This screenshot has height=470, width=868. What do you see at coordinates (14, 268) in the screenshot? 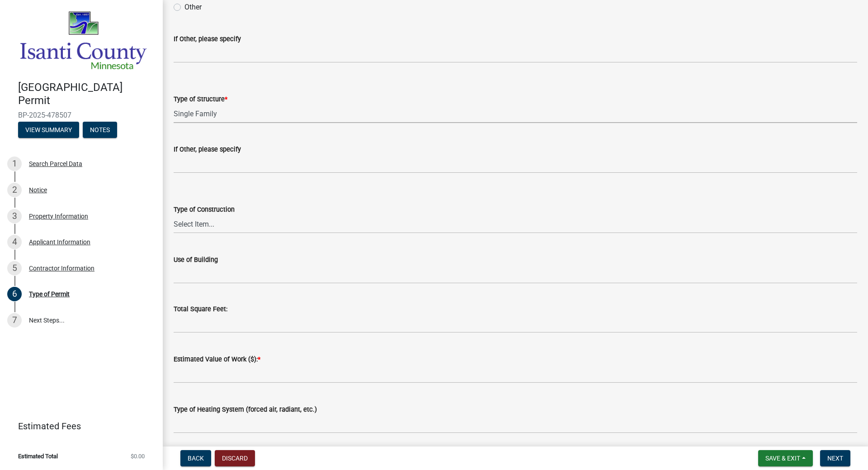
I see `div: 5` at bounding box center [14, 268].